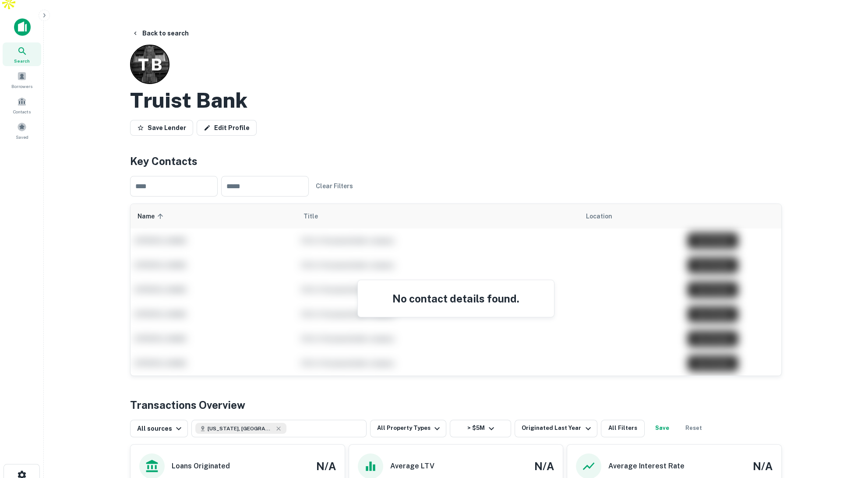 The width and height of the screenshot is (868, 478). What do you see at coordinates (22, 131) in the screenshot?
I see `a: Saved` at bounding box center [22, 131].